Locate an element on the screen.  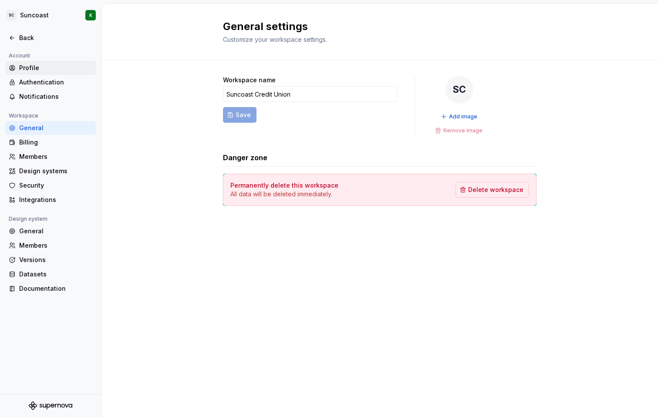
span: Add image is located at coordinates (463, 117).